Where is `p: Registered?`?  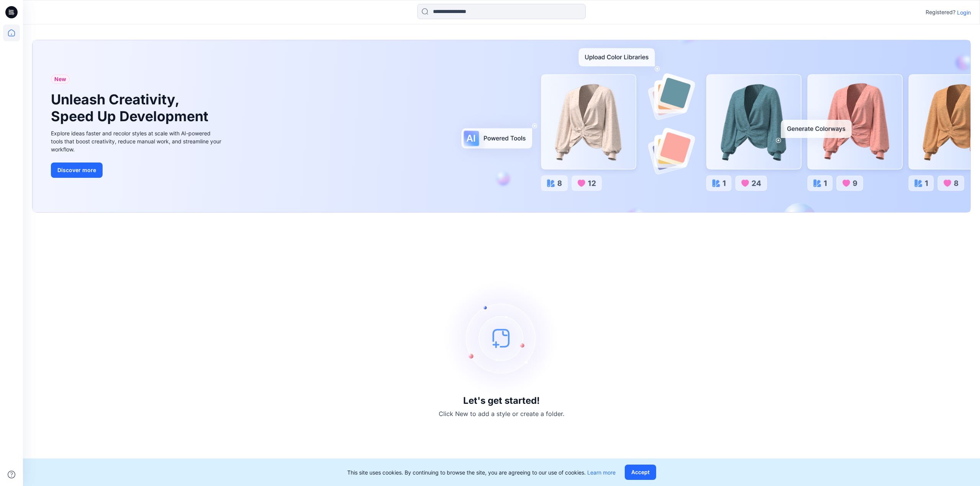 p: Registered? is located at coordinates (940, 12).